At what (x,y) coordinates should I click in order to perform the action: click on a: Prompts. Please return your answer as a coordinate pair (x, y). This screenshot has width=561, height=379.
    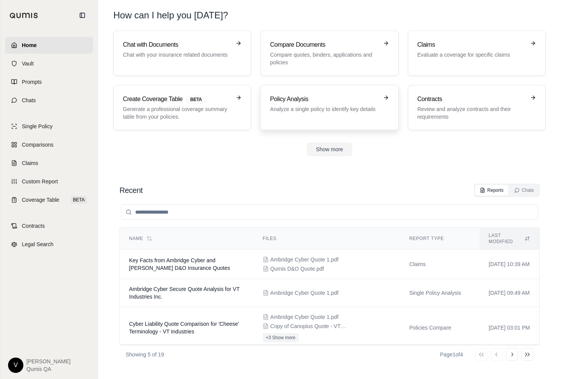
    Looking at the image, I should click on (49, 82).